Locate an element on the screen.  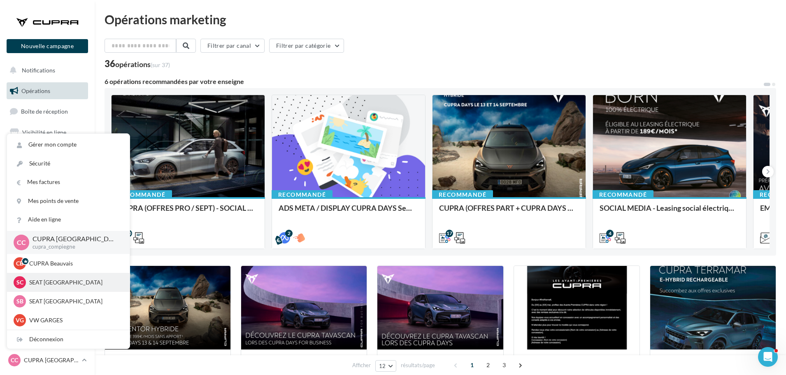
span: 3 is located at coordinates (504, 365).